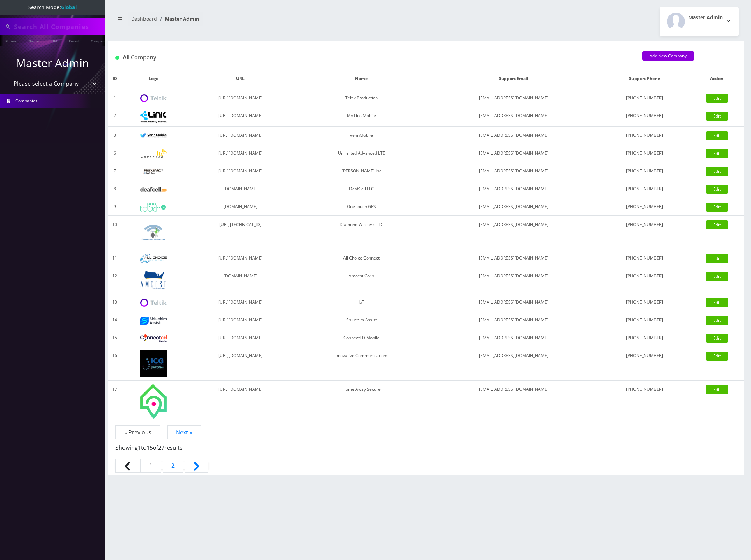  Describe the element at coordinates (153, 320) in the screenshot. I see `img: Shluchim Assist` at that location.